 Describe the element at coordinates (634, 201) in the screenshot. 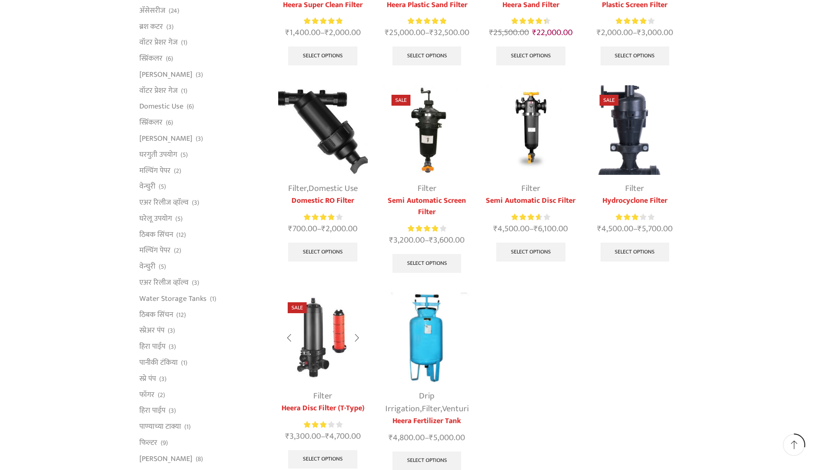

I see `a: Hydrocyclone Filter` at that location.